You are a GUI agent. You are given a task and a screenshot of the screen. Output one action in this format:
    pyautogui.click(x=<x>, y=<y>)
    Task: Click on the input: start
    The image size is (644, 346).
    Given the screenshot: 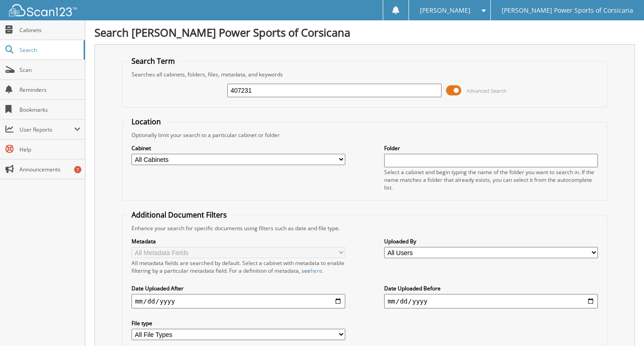 What is the action you would take?
    pyautogui.click(x=239, y=301)
    